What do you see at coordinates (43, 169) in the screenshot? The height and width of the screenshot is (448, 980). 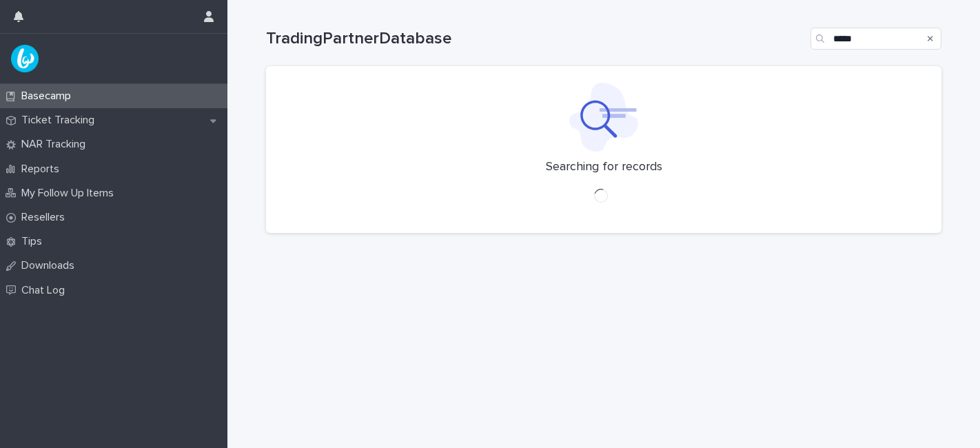 I see `p: Reports` at bounding box center [43, 169].